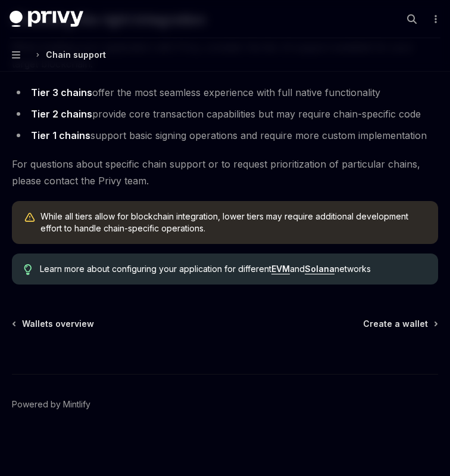  I want to click on button: Open search, so click(412, 19).